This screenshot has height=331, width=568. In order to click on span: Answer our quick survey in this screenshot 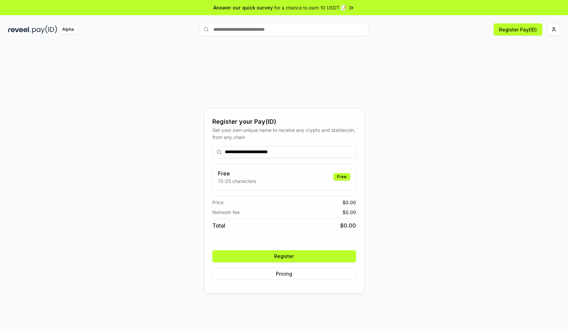, I will do `click(243, 7)`.